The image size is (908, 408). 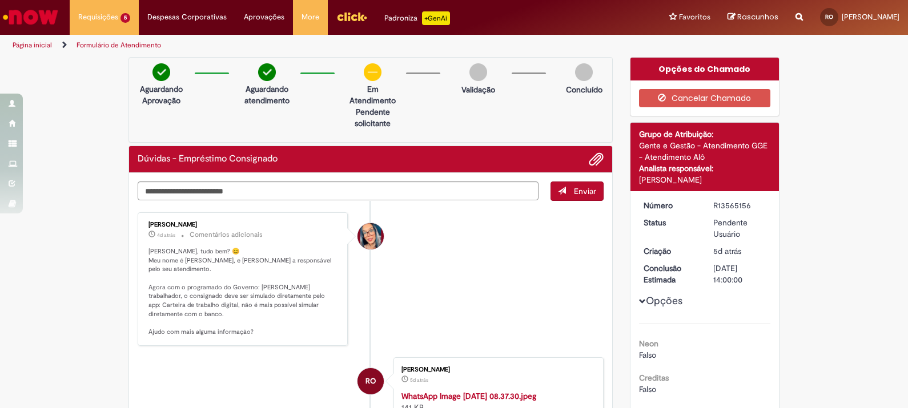 What do you see at coordinates (694, 17) in the screenshot?
I see `span: Favoritos` at bounding box center [694, 17].